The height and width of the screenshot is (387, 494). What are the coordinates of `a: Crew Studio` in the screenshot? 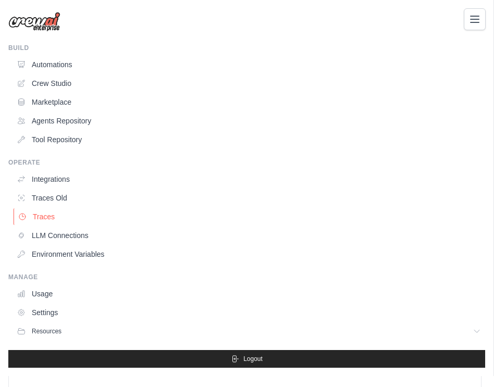 It's located at (249, 83).